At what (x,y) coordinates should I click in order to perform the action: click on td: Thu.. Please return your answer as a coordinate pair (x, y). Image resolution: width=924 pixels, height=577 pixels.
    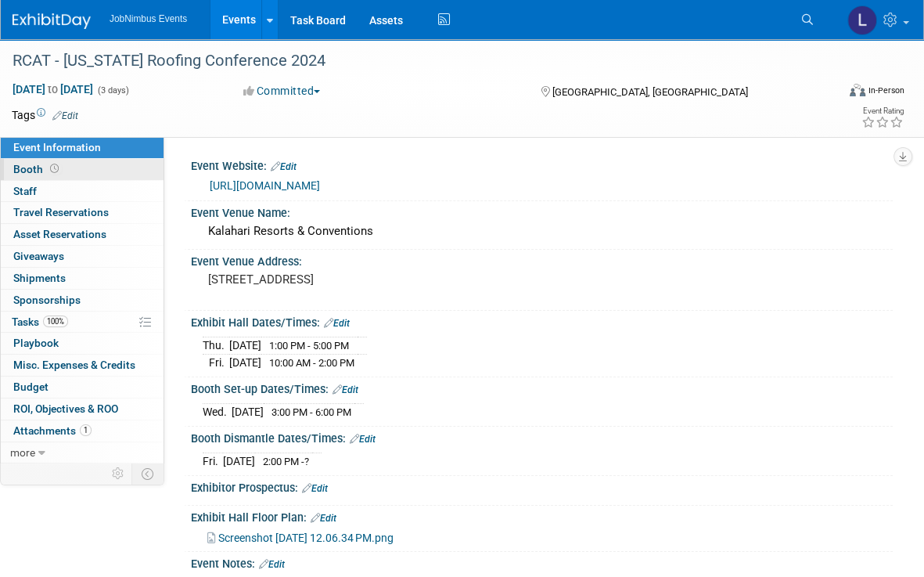
    Looking at the image, I should click on (216, 346).